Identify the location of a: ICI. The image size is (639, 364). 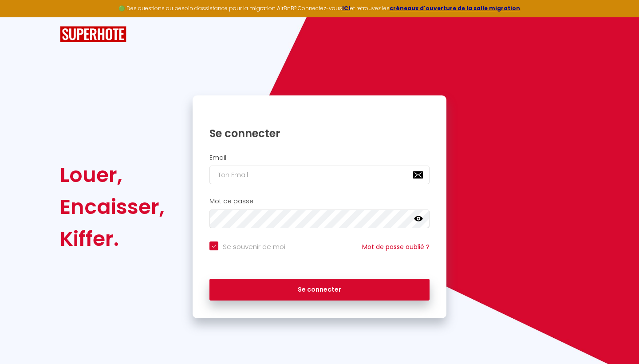
(346, 8).